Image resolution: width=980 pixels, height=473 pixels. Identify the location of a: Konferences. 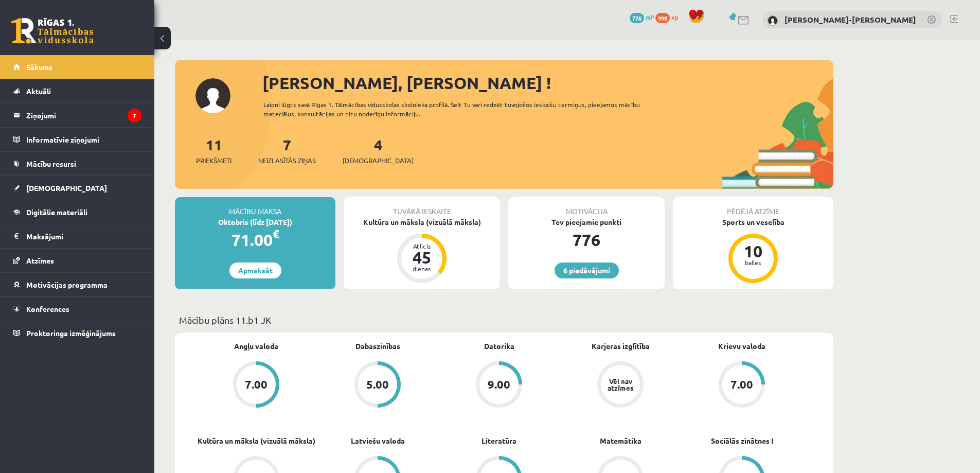
(77, 309).